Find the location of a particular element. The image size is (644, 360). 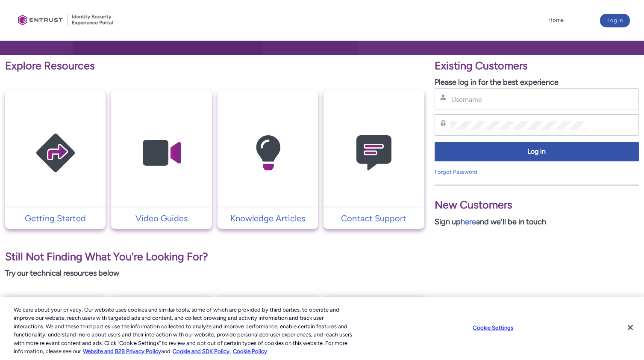

a: Home is located at coordinates (556, 20).